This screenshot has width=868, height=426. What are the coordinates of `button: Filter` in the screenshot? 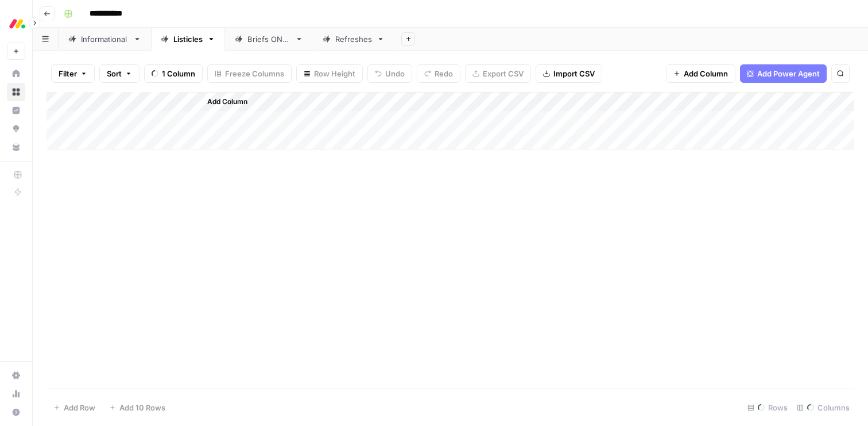 It's located at (73, 74).